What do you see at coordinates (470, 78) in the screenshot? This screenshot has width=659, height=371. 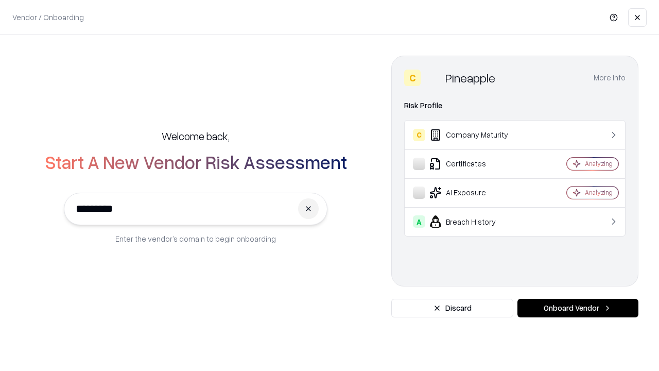 I see `div: Pineapple` at bounding box center [470, 78].